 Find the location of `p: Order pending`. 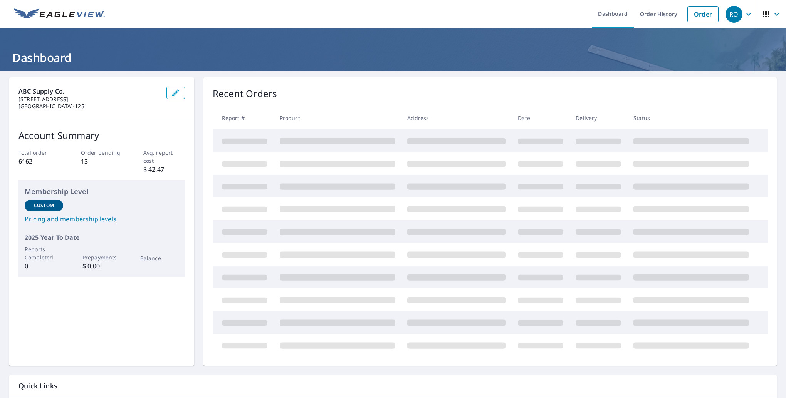

p: Order pending is located at coordinates (102, 153).